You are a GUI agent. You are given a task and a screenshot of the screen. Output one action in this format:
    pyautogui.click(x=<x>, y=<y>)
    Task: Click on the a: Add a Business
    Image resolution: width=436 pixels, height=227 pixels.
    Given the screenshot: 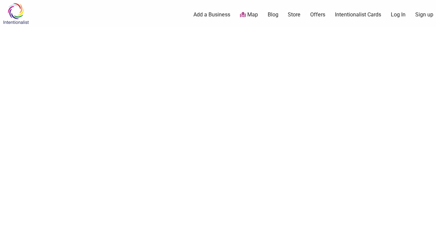 What is the action you would take?
    pyautogui.click(x=212, y=15)
    